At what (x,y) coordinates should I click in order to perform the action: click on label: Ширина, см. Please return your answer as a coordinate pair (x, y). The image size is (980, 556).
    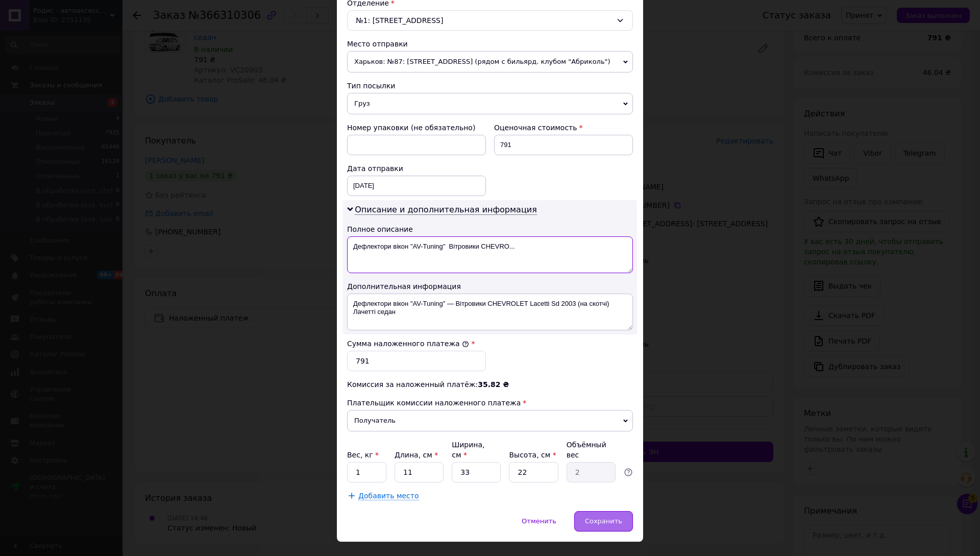
    Looking at the image, I should click on (467, 450).